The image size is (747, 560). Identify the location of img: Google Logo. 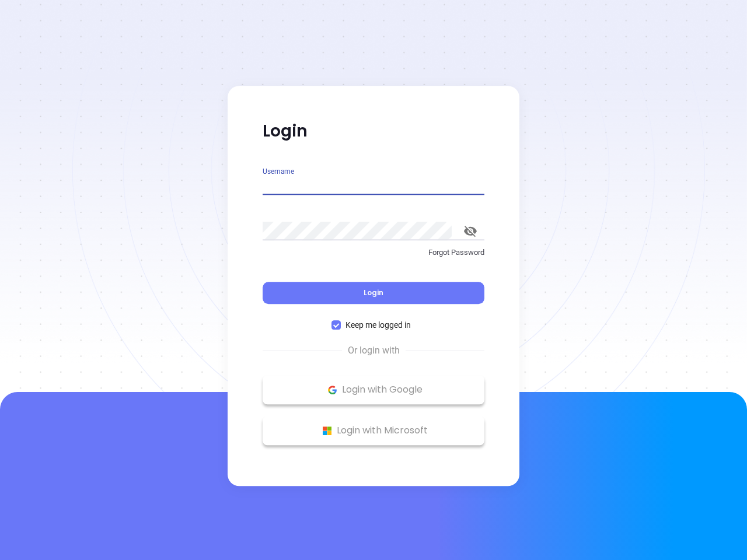
(332, 390).